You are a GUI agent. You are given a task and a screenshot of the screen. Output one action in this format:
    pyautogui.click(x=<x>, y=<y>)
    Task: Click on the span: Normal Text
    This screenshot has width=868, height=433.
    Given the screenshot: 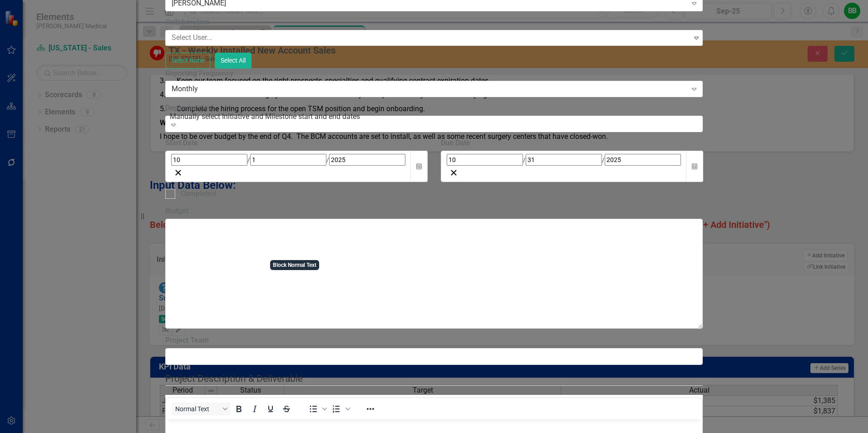 What is the action you would take?
    pyautogui.click(x=198, y=409)
    